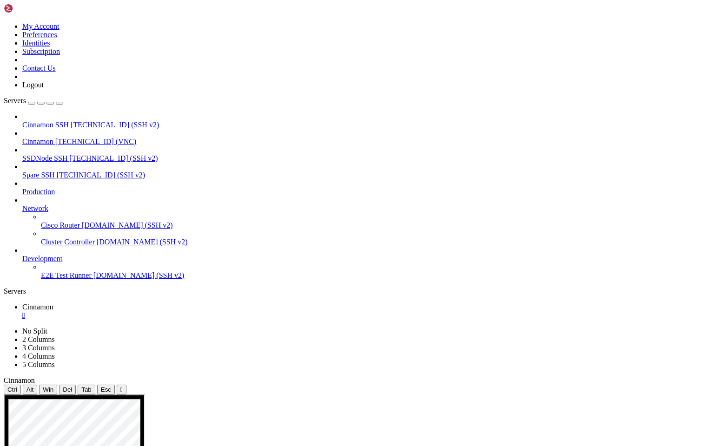 The width and height of the screenshot is (714, 446). Describe the element at coordinates (36, 43) in the screenshot. I see `a: Identities` at that location.